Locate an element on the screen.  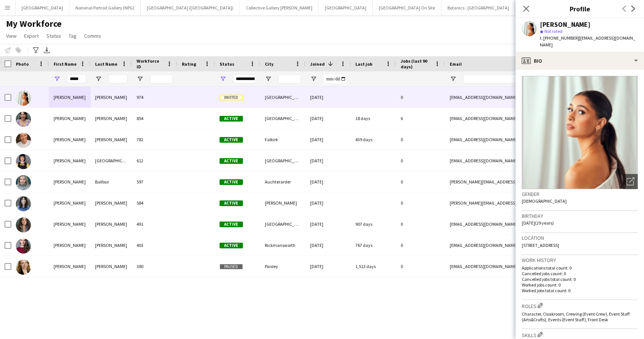
img: Sarah Seville is located at coordinates (23, 162).